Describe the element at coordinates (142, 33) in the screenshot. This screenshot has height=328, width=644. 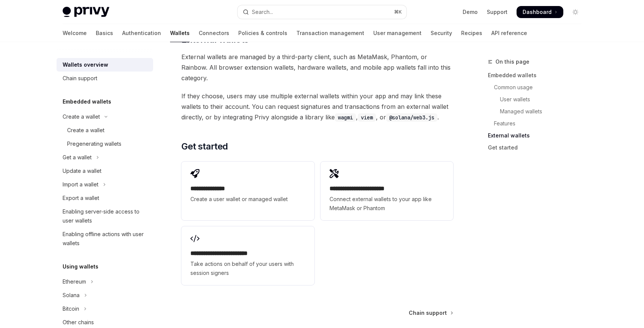
I see `a: Authentication` at that location.